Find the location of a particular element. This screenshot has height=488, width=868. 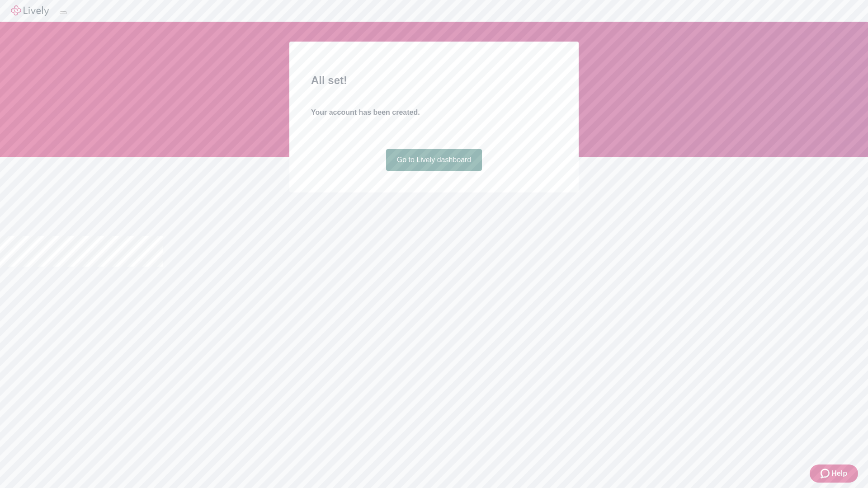

img: Lively is located at coordinates (30, 11).